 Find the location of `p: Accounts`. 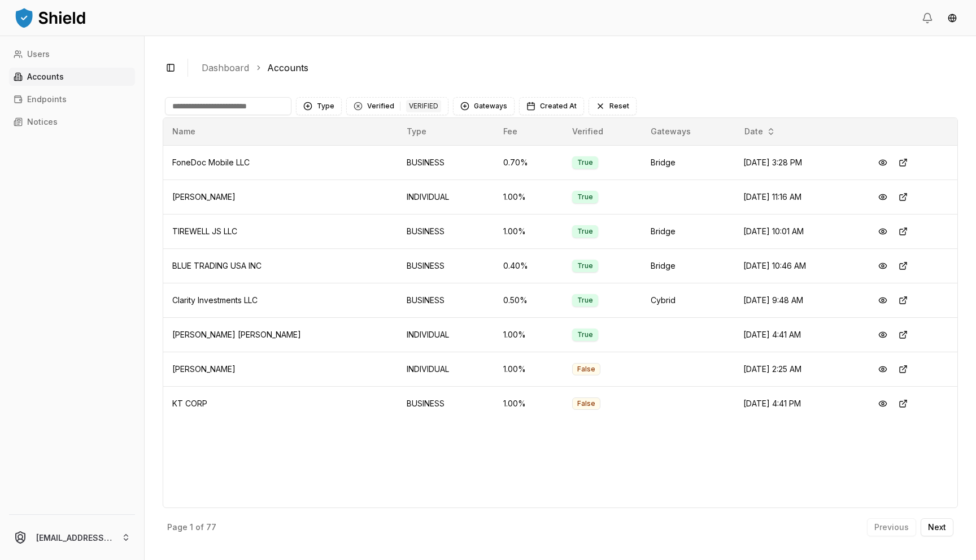

p: Accounts is located at coordinates (45, 77).